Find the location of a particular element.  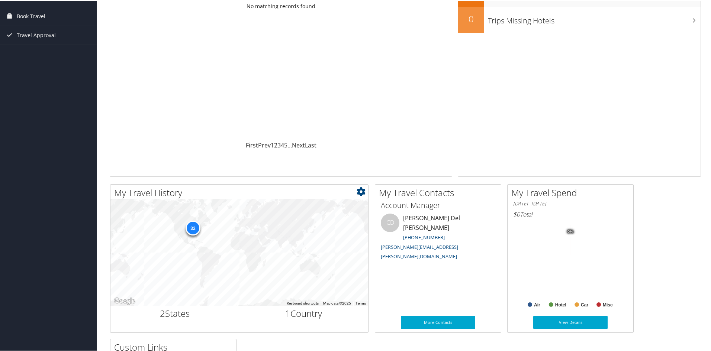

a: Prev is located at coordinates (264, 145).